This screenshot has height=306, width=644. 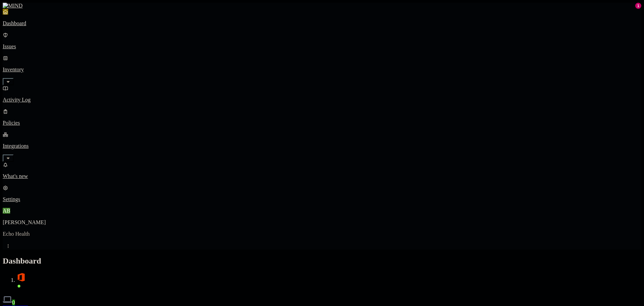 What do you see at coordinates (322, 146) in the screenshot?
I see `p: Integrations` at bounding box center [322, 146].